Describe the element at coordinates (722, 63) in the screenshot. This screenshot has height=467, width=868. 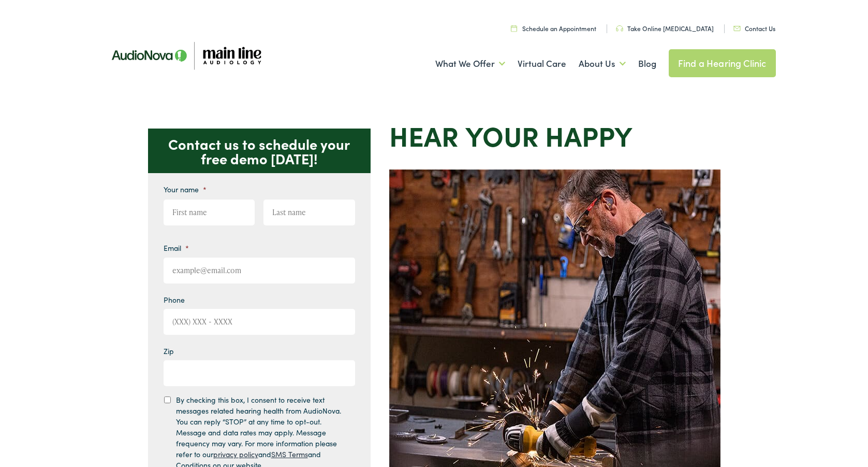
I see `a: Find a Hearing Clinic` at that location.